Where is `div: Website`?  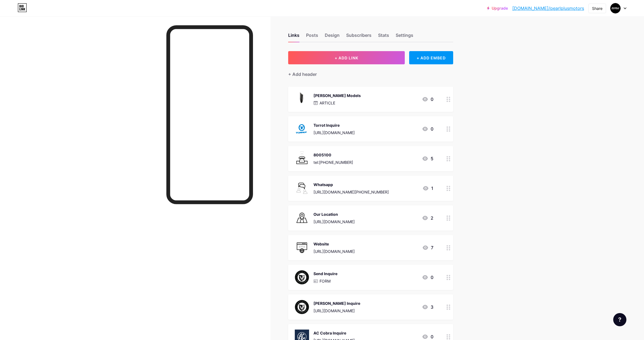 div: Website is located at coordinates (334, 244).